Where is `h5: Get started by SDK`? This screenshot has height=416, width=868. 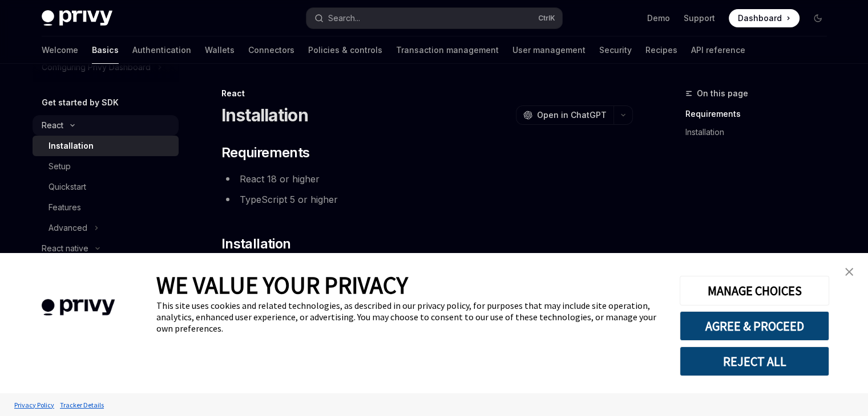
h5: Get started by SDK is located at coordinates (80, 103).